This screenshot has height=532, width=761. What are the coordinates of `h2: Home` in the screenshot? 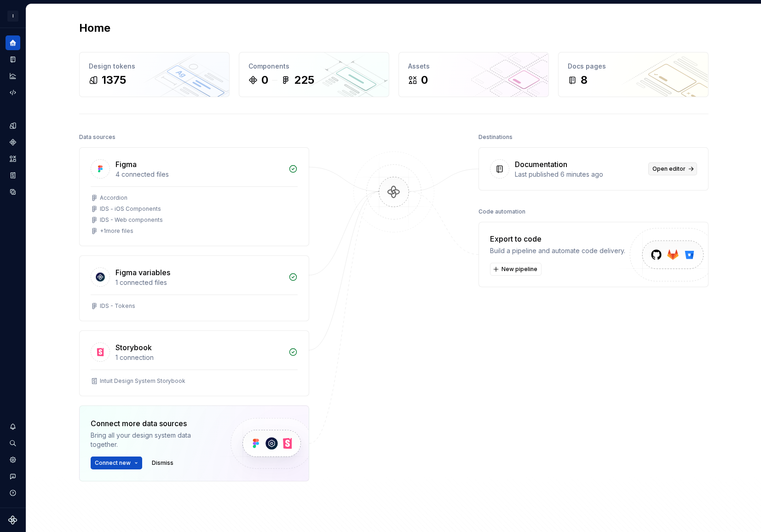 It's located at (94, 28).